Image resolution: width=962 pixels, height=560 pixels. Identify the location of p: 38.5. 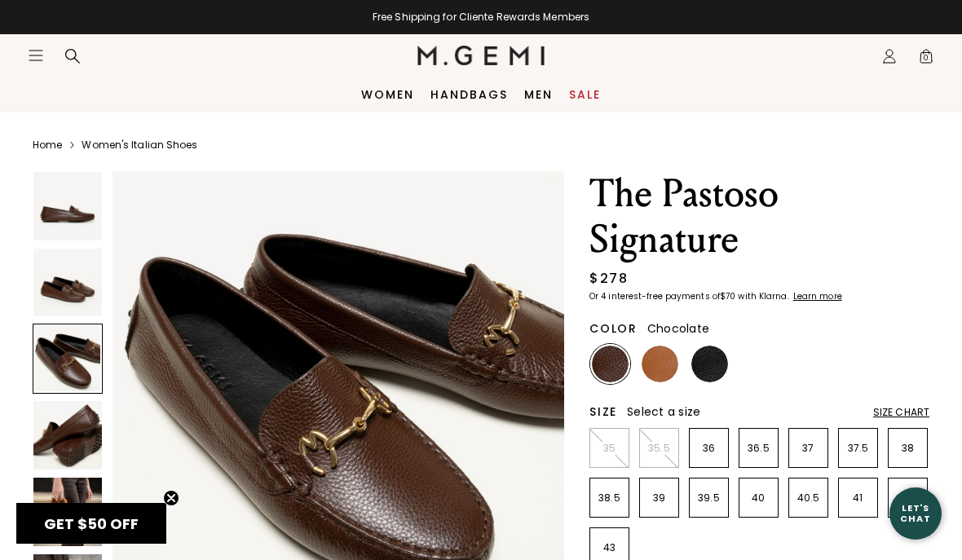
(609, 498).